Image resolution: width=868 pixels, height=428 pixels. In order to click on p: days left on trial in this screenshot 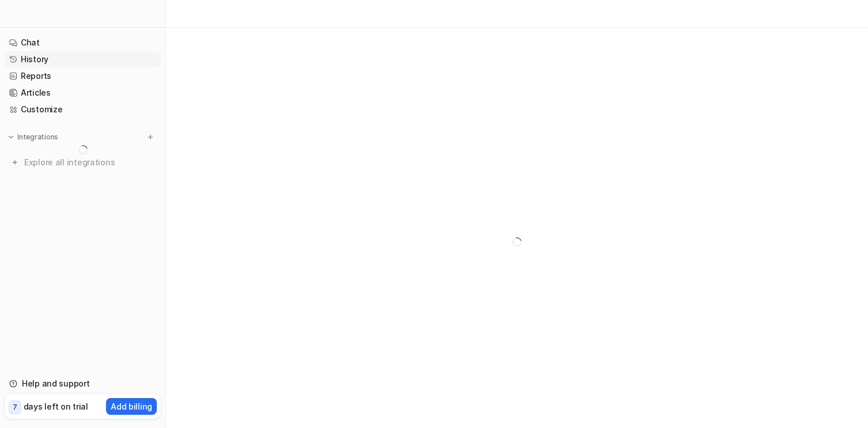, I will do `click(56, 406)`.